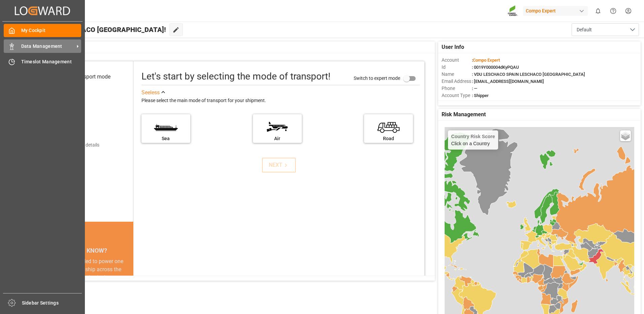 The height and width of the screenshot is (314, 644). What do you see at coordinates (42, 62) in the screenshot?
I see `a: Timeslot Management` at bounding box center [42, 62].